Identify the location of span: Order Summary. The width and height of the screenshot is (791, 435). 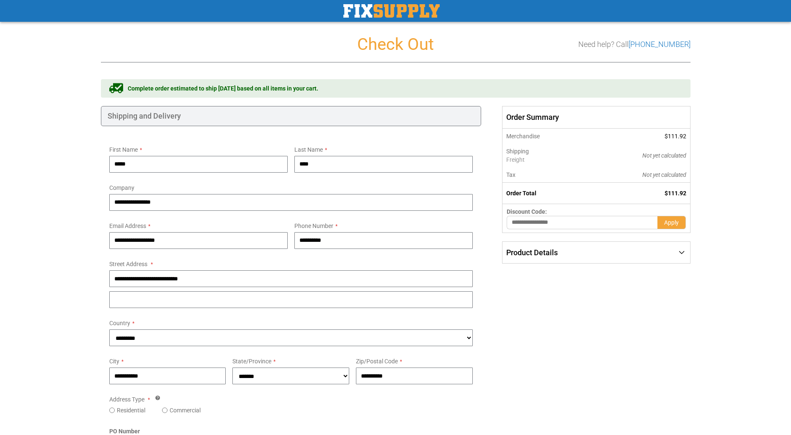
(596, 117).